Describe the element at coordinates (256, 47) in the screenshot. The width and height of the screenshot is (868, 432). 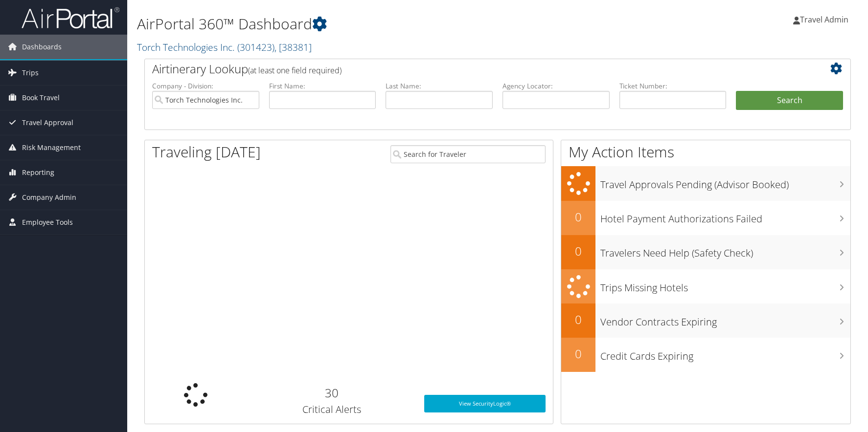
I see `span: ( 301423 )` at that location.